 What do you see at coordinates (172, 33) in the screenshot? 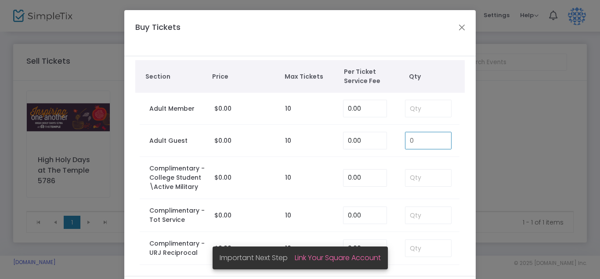
I see `h4: Buy Tickets` at bounding box center [172, 33].